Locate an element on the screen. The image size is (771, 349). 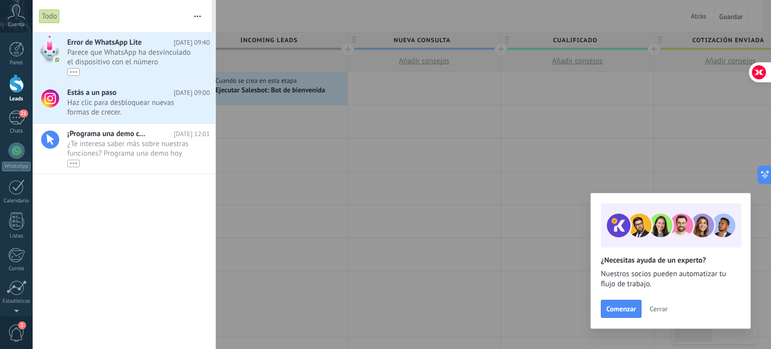
button: Cerrar is located at coordinates (659, 309).